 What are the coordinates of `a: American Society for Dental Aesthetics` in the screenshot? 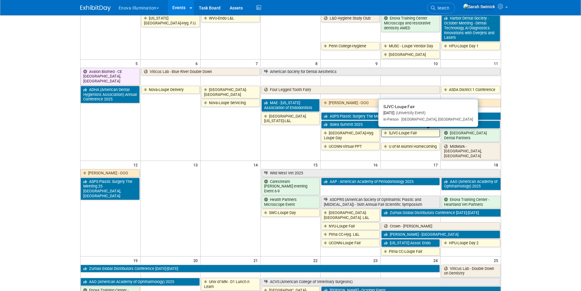 It's located at (381, 72).